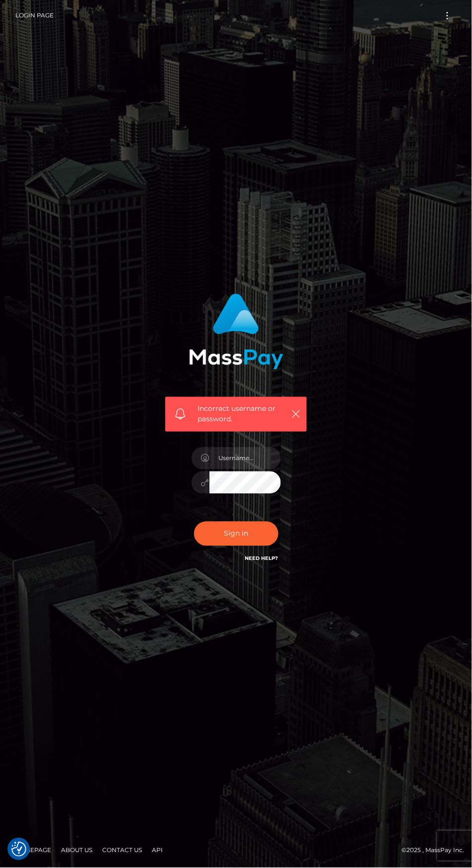 This screenshot has height=868, width=472. Describe the element at coordinates (242, 414) in the screenshot. I see `span: Incorrect username or password.` at that location.